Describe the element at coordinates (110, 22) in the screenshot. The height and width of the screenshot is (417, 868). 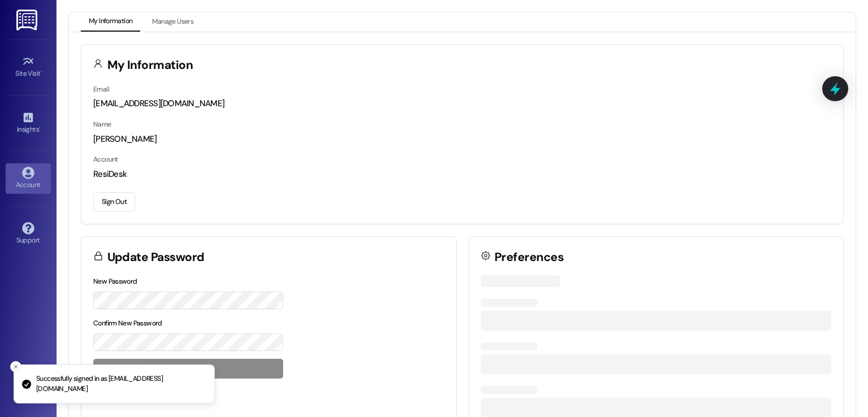
I see `button: My Information` at that location.